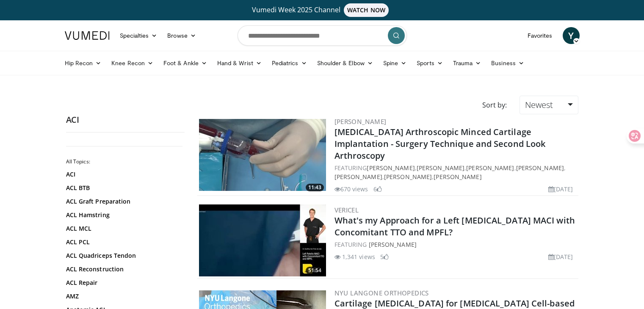 The height and width of the screenshot is (309, 644). Describe the element at coordinates (341, 293) in the screenshot. I see `span: NYU` at that location.